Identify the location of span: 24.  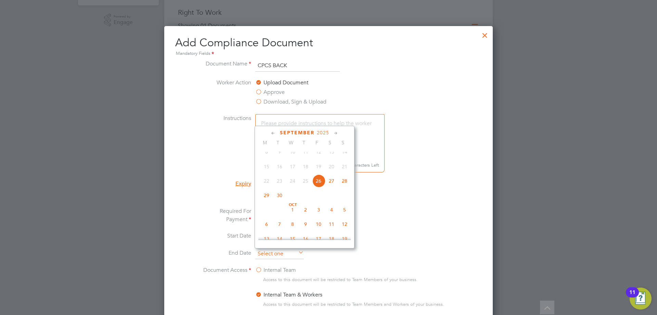
(293, 181).